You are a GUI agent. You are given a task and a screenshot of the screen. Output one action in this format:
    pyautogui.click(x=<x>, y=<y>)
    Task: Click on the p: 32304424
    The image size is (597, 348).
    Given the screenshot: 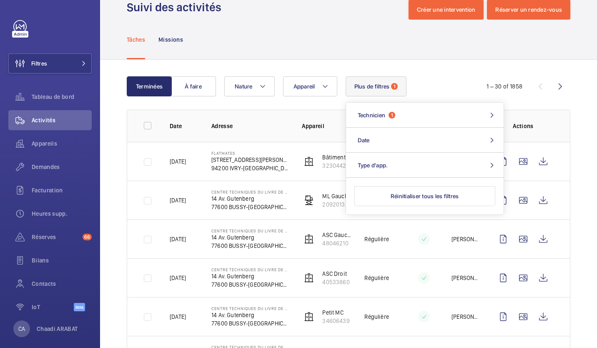 What is the action you would take?
    pyautogui.click(x=336, y=166)
    